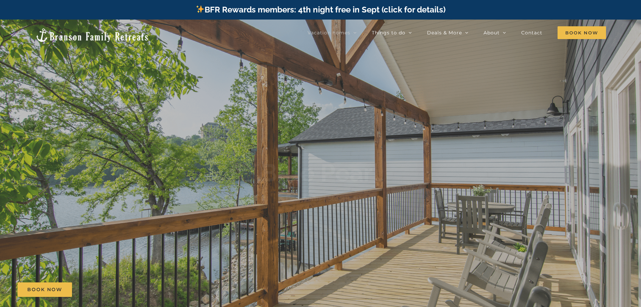 The image size is (641, 307). What do you see at coordinates (532, 33) in the screenshot?
I see `span: Contact` at bounding box center [532, 33].